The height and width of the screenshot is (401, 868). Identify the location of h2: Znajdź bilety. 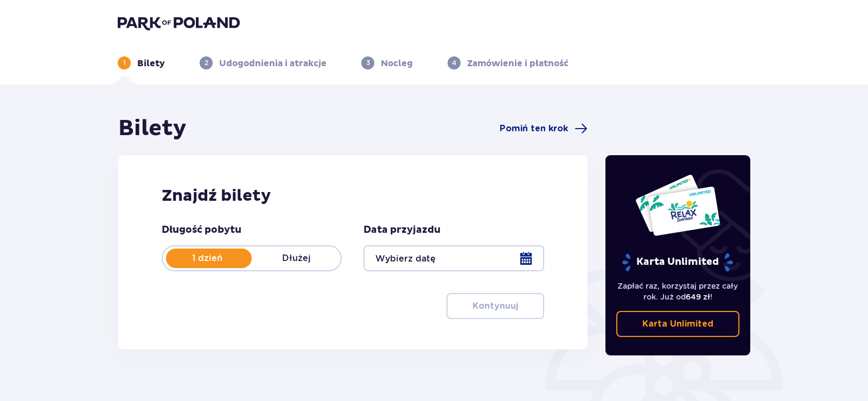
(352, 196).